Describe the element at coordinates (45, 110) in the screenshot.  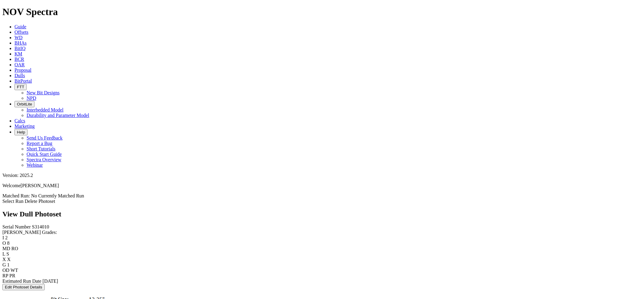
I see `a: Interbedded Model` at that location.